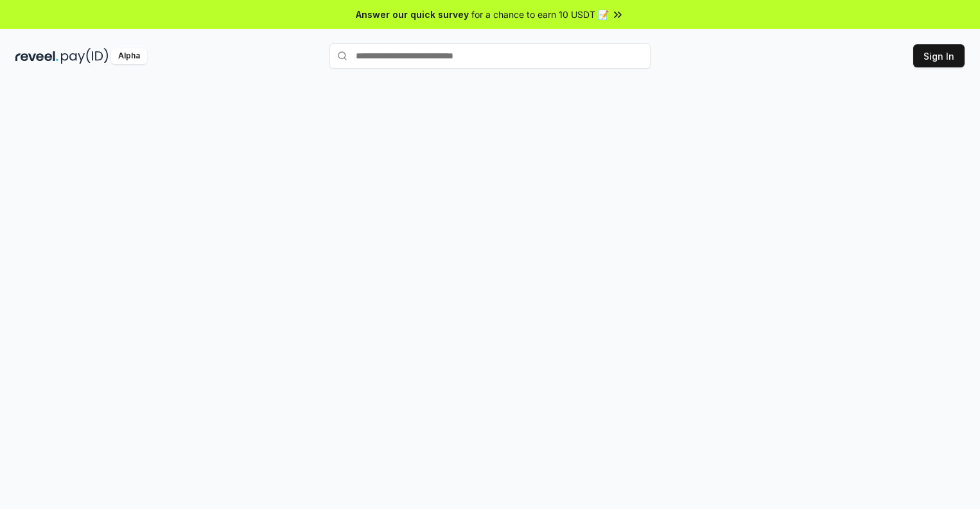 The width and height of the screenshot is (980, 509). What do you see at coordinates (938, 56) in the screenshot?
I see `button: Sign In` at bounding box center [938, 56].